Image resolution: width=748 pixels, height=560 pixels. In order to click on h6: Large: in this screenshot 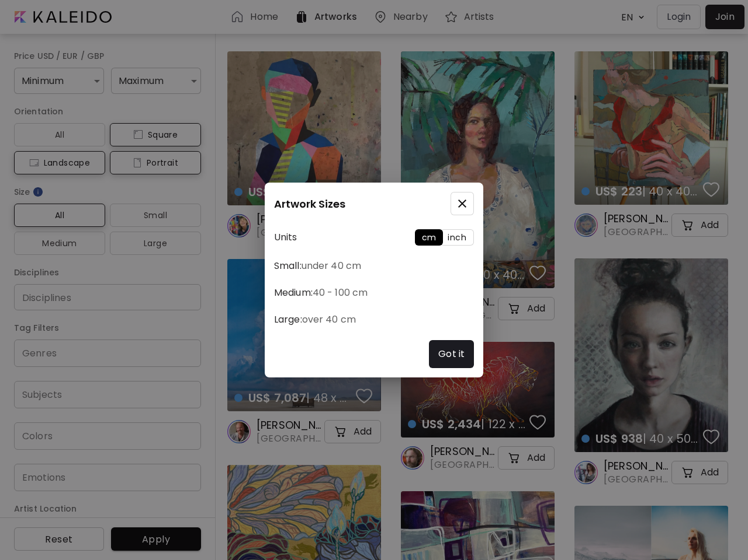, I will do `click(374, 320)`.